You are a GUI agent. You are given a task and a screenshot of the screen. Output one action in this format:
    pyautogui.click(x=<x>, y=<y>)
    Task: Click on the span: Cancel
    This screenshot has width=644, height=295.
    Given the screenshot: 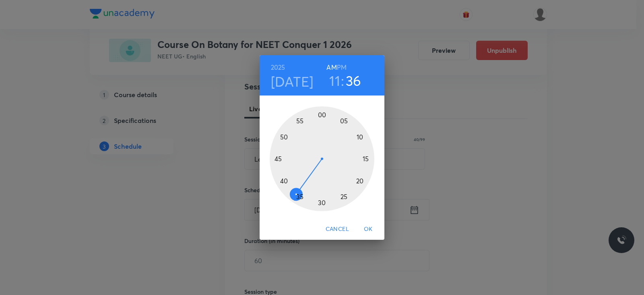 What is the action you would take?
    pyautogui.click(x=337, y=229)
    